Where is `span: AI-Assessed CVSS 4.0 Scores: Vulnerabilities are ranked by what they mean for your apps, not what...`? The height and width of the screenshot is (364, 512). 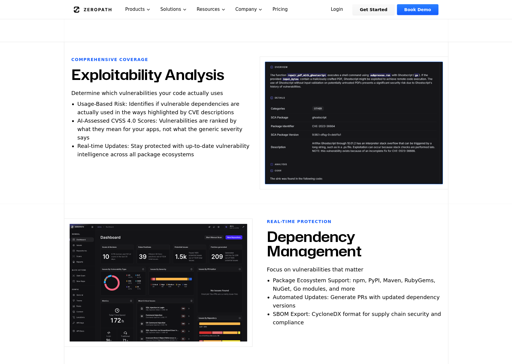 span: AI-Assessed CVSS 4.0 Scores: Vulnerabilities are ranked by what they mean for your apps, not what... is located at coordinates (160, 129).